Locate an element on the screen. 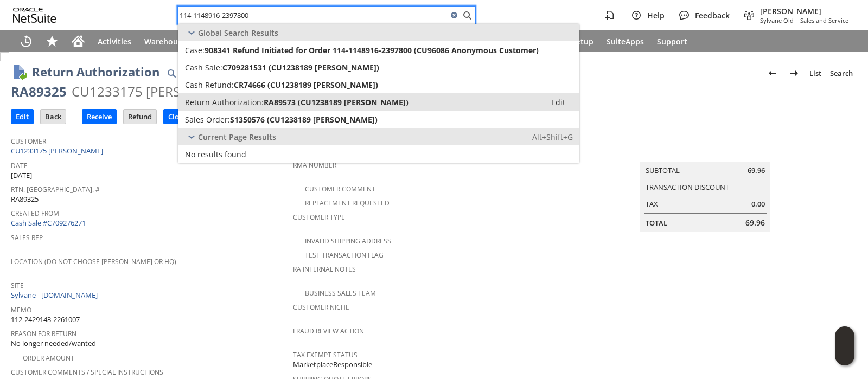 The width and height of the screenshot is (868, 379). span: Sales Order: is located at coordinates (207, 119).